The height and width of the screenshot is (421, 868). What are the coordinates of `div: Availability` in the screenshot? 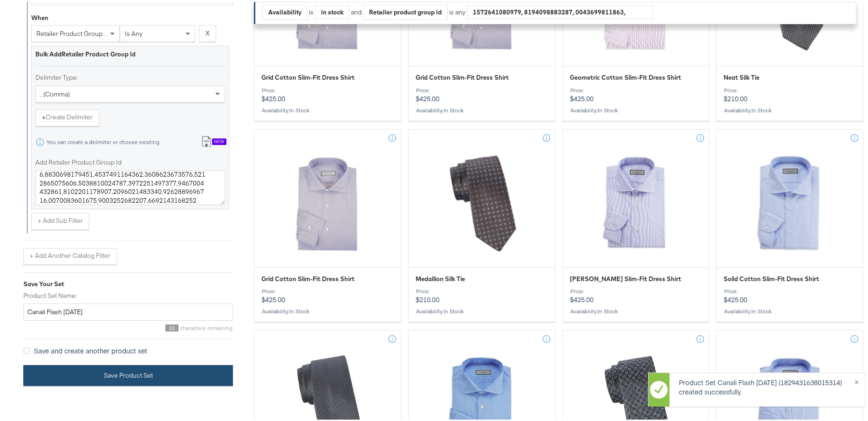 It's located at (284, 10).